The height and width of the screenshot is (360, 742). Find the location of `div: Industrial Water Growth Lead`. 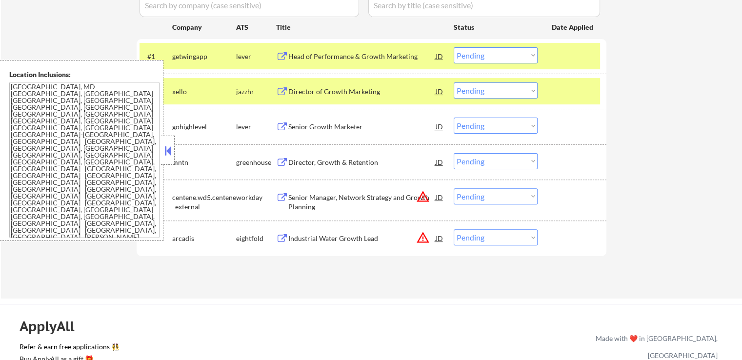

div: Industrial Water Growth Lead is located at coordinates (362, 239).